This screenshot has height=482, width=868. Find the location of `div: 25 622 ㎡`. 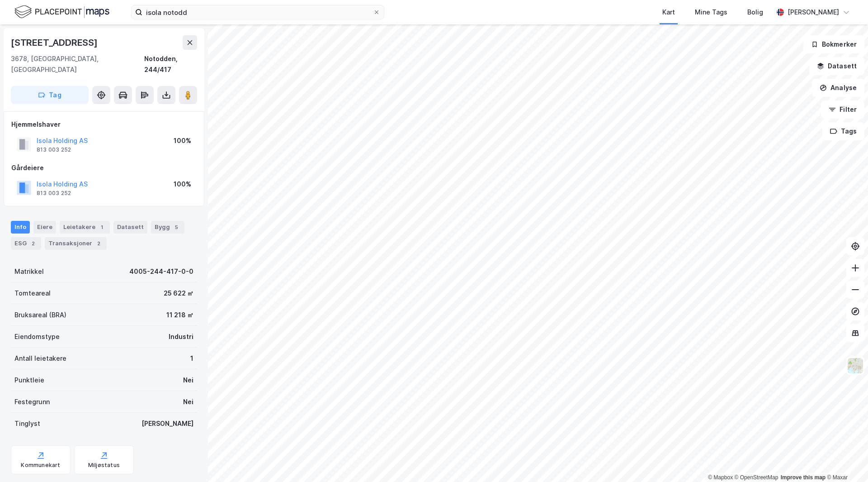

div: 25 622 ㎡ is located at coordinates (179, 293).